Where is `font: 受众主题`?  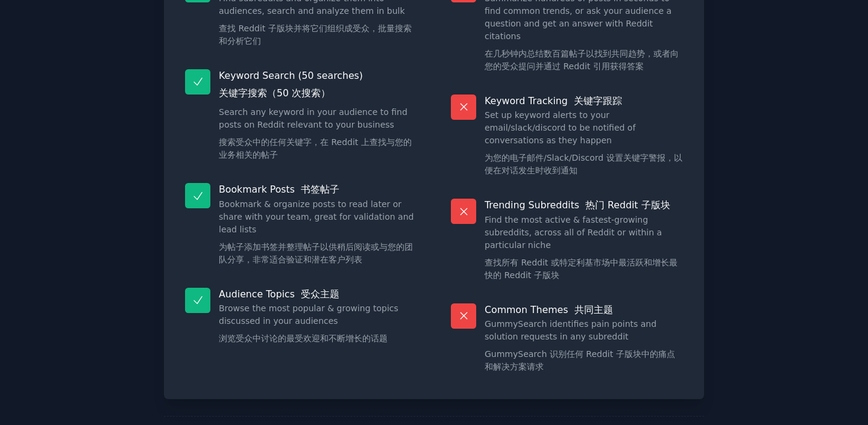
font: 受众主题 is located at coordinates (320, 294).